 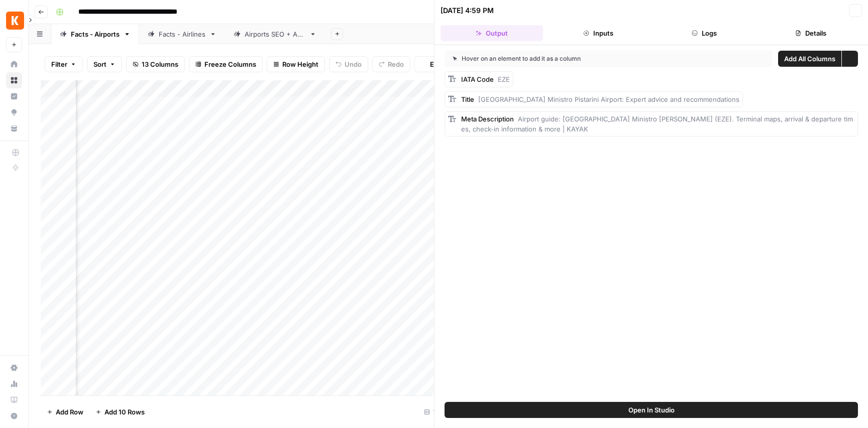 I want to click on button: Output, so click(x=492, y=33).